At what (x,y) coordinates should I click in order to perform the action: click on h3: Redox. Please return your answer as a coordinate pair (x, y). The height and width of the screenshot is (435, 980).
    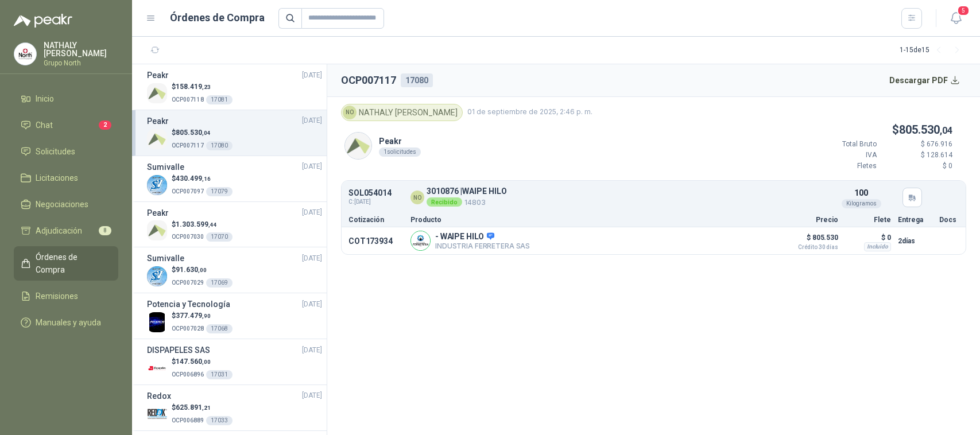
    Looking at the image, I should click on (159, 396).